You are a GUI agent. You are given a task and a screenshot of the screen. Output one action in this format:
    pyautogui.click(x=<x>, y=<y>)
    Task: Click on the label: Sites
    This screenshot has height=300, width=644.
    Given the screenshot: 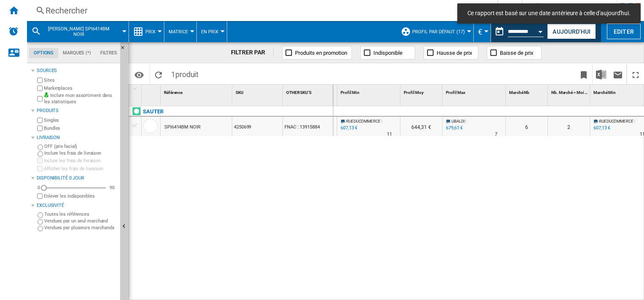 What is the action you would take?
    pyautogui.click(x=80, y=80)
    